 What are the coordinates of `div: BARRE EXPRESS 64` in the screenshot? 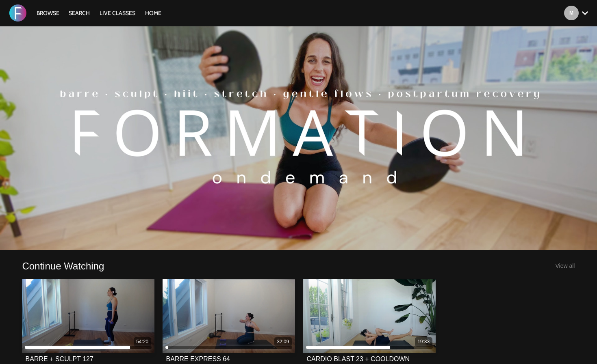 It's located at (198, 359).